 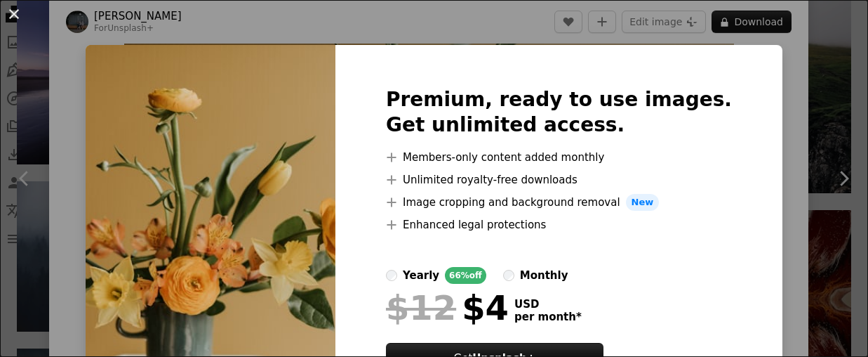 What do you see at coordinates (558, 202) in the screenshot?
I see `li: Image cropping and background removal` at bounding box center [558, 202].